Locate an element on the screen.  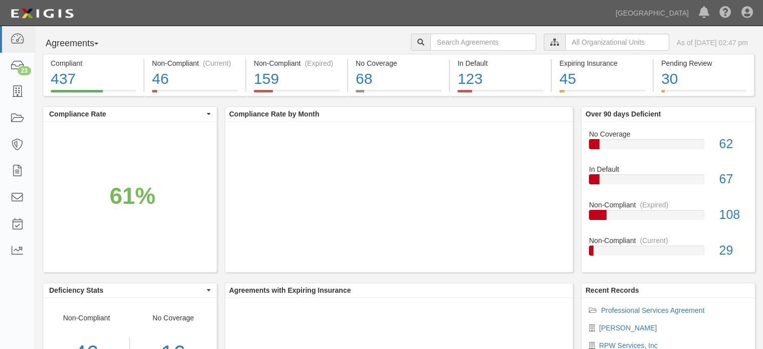
div: 29 is located at coordinates (734, 250).